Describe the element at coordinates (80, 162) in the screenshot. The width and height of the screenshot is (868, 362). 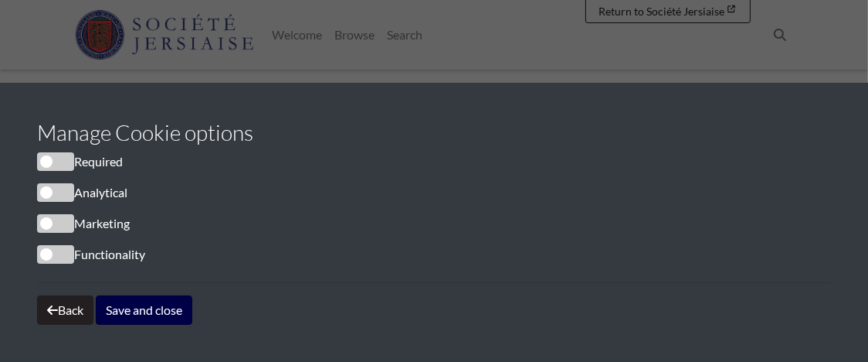
I see `label: Required` at that location.